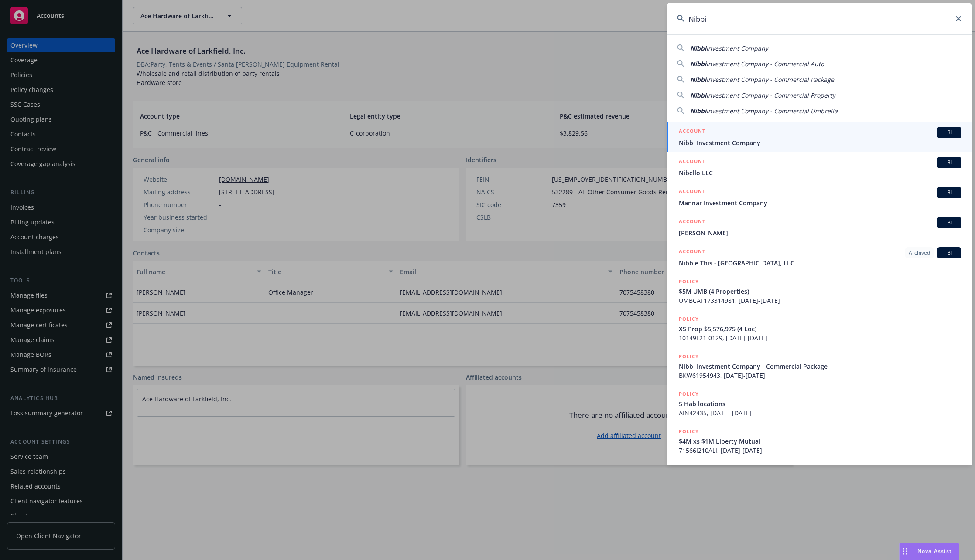  I want to click on span: Investment Company - Commercial Property, so click(771, 95).